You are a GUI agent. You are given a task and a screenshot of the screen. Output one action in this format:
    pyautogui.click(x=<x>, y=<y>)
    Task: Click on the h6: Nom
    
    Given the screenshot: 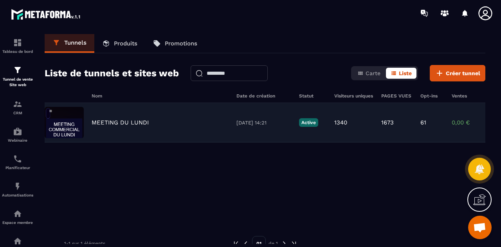 What is the action you would take?
    pyautogui.click(x=160, y=96)
    